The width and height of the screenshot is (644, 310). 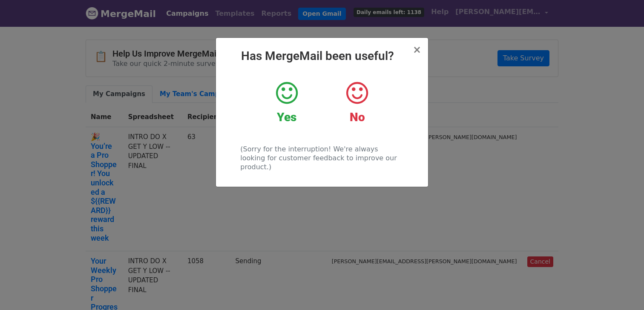 I want to click on a: No, so click(x=357, y=103).